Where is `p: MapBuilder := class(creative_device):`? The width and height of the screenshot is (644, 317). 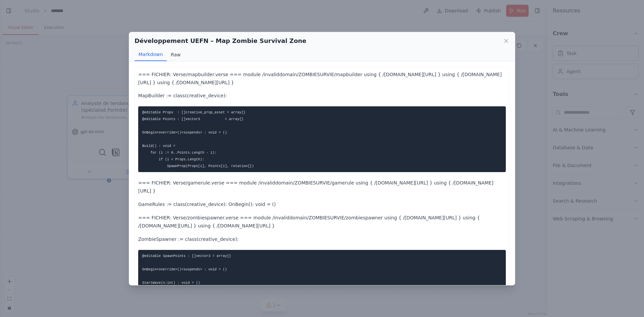
p: MapBuilder := class(creative_device): is located at coordinates (322, 96).